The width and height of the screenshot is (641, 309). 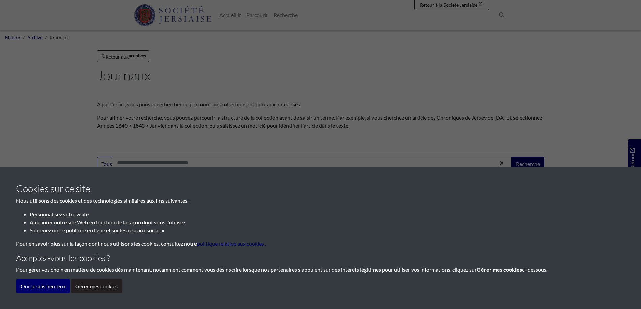 What do you see at coordinates (103, 201) in the screenshot?
I see `font: Nous utilisons des cookies et des technologies similaires aux fins suivantes :` at bounding box center [103, 201].